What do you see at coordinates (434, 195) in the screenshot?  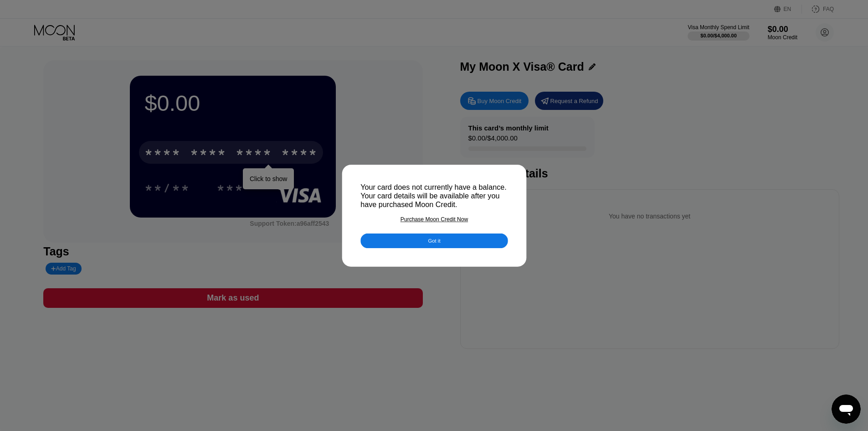 I see `div: Your card does not currently have a balance. Your card details will be available after you have p...` at bounding box center [434, 195].